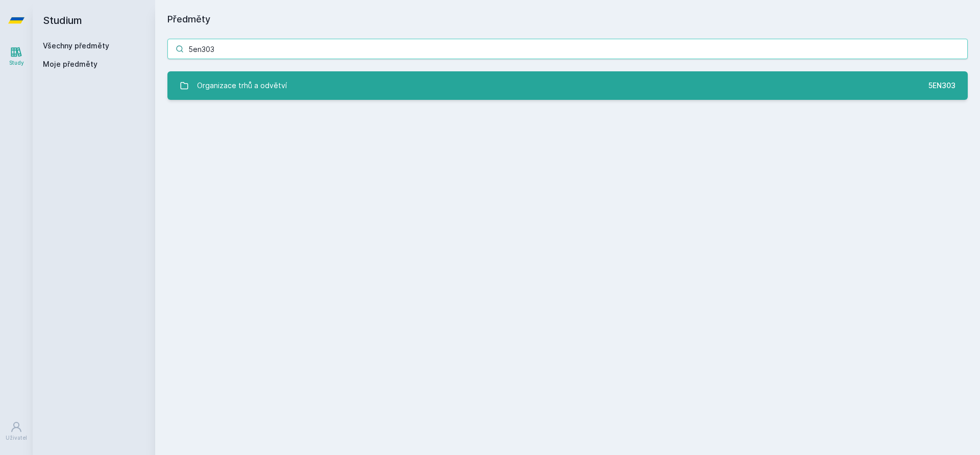 This screenshot has width=980, height=455. What do you see at coordinates (70, 64) in the screenshot?
I see `span: Moje předměty` at bounding box center [70, 64].